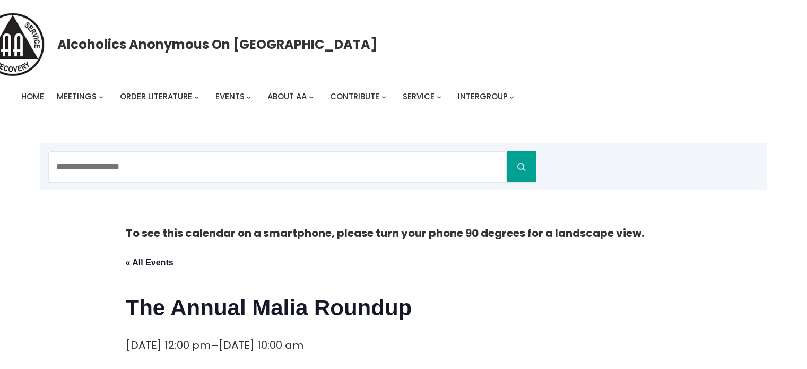  Describe the element at coordinates (76, 97) in the screenshot. I see `a: Meetings` at that location.